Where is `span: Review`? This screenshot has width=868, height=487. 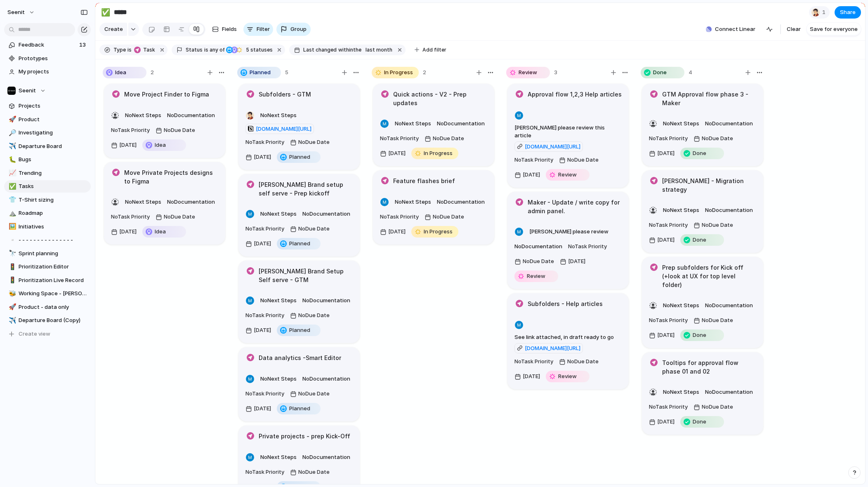
span: Review is located at coordinates (567, 175).